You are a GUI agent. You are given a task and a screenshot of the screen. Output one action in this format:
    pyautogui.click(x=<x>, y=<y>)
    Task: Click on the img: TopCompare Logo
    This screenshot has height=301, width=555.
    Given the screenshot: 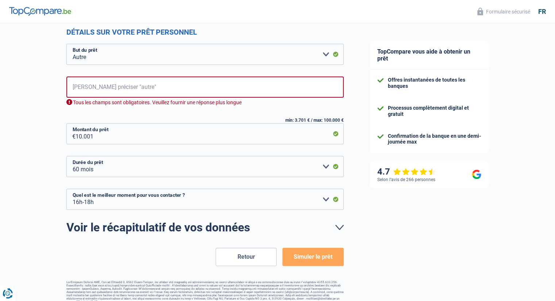 What is the action you would take?
    pyautogui.click(x=40, y=11)
    